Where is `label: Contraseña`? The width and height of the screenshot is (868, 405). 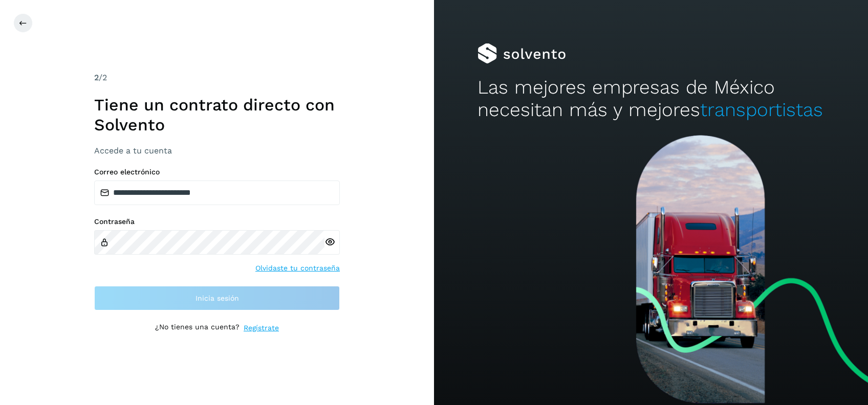 label: Contraseña is located at coordinates (217, 221).